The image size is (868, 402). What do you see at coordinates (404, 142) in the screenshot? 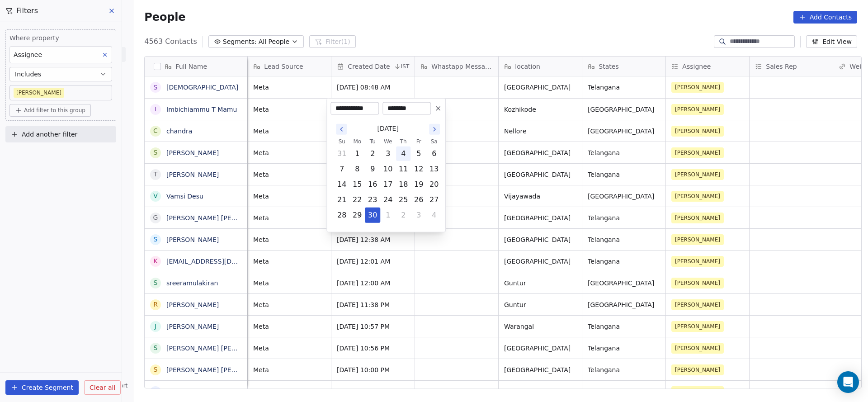
I see `th: Thursday` at bounding box center [404, 142].